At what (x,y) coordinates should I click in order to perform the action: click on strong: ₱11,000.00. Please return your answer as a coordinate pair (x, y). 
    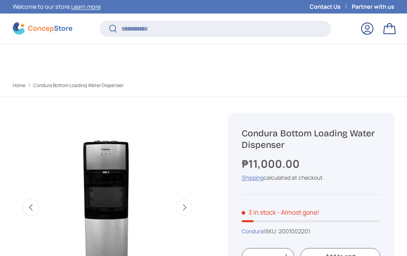
    Looking at the image, I should click on (271, 163).